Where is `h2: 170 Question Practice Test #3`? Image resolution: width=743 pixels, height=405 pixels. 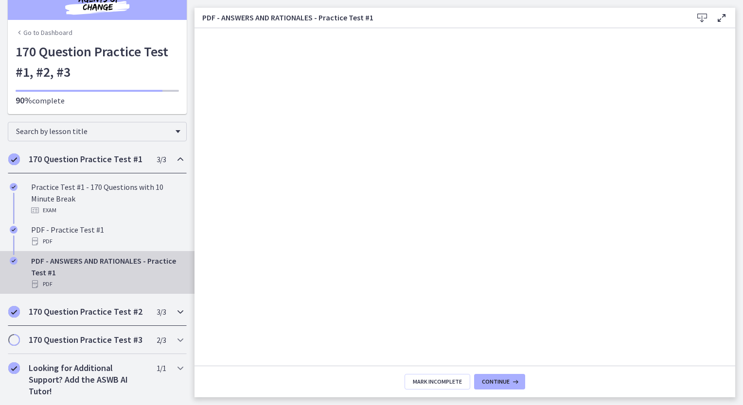 h2: 170 Question Practice Test #3 is located at coordinates (88, 340).